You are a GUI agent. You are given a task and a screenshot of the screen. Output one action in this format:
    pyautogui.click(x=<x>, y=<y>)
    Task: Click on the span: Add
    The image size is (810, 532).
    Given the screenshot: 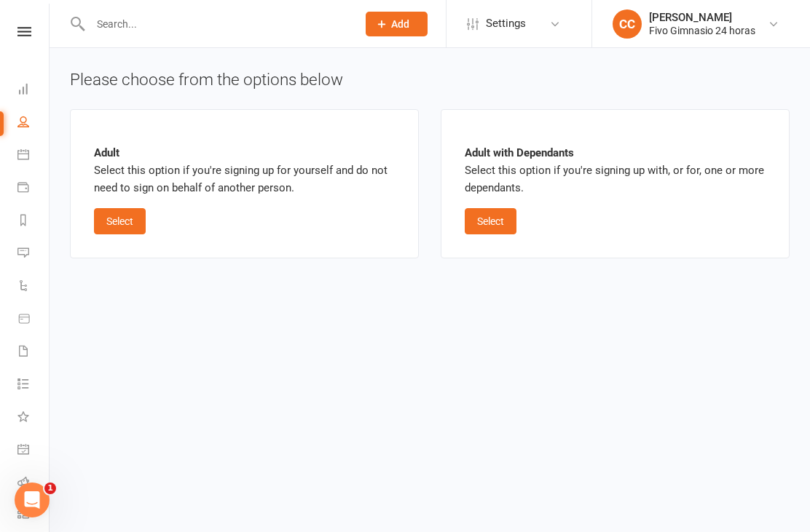 What is the action you would take?
    pyautogui.click(x=400, y=24)
    